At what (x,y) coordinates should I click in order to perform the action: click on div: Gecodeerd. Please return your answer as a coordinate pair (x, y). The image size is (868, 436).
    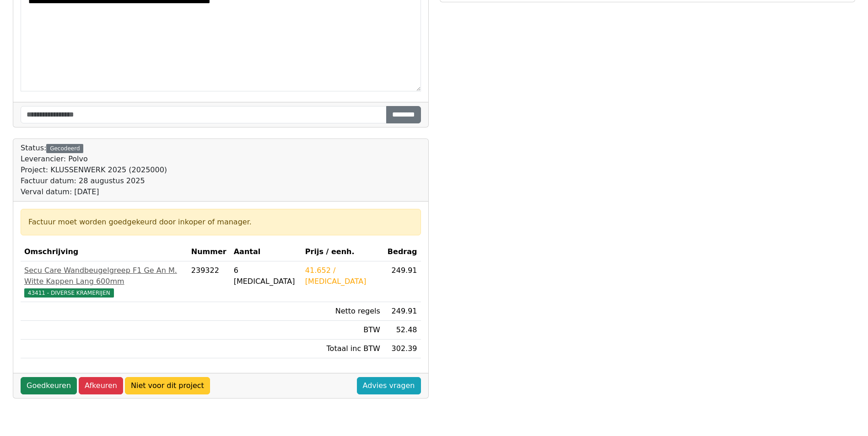
    Looking at the image, I should click on (64, 149).